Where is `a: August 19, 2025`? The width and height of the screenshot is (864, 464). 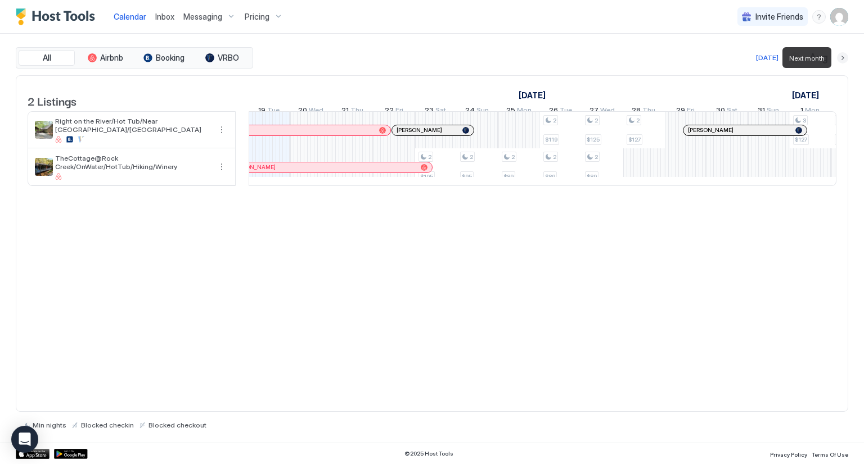 a: August 19, 2025 is located at coordinates (269, 111).